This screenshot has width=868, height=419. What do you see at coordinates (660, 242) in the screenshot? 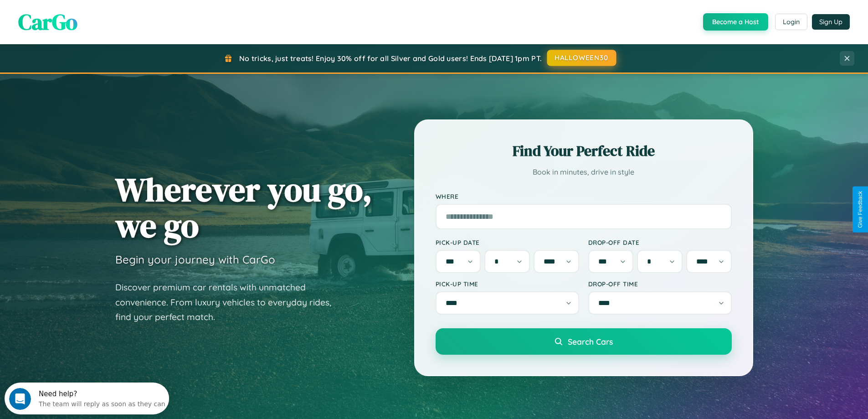
I see `label: Drop-off Date` at bounding box center [660, 242].